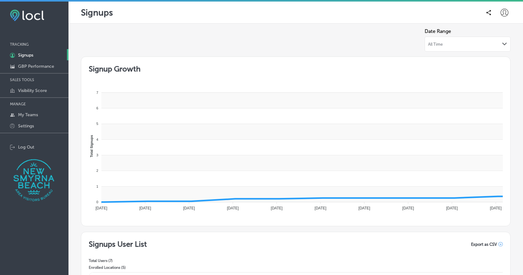  What do you see at coordinates (97, 171) in the screenshot?
I see `tspan: 2` at bounding box center [97, 171].